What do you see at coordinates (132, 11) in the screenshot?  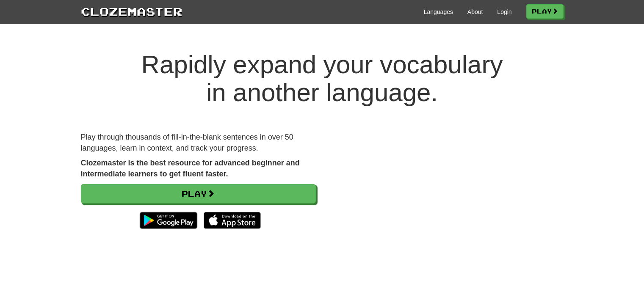 I see `a: Clozemaster` at bounding box center [132, 11].